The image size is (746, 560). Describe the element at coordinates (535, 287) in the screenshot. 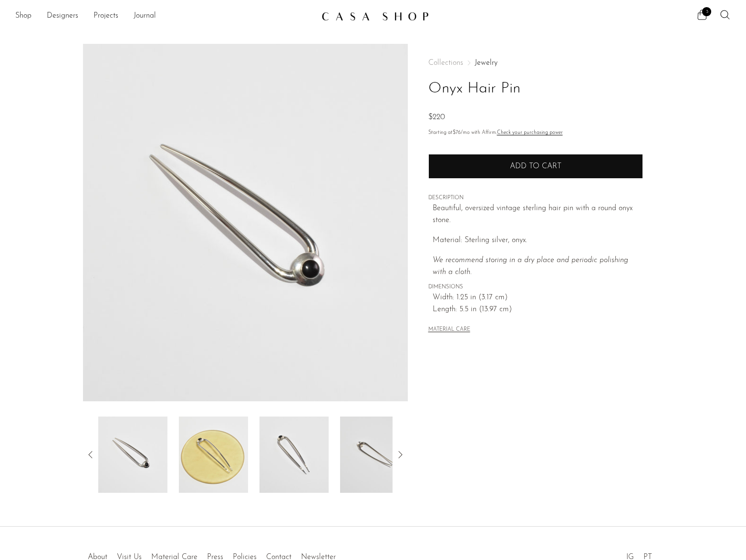

I see `span: DIMENSIONS` at that location.